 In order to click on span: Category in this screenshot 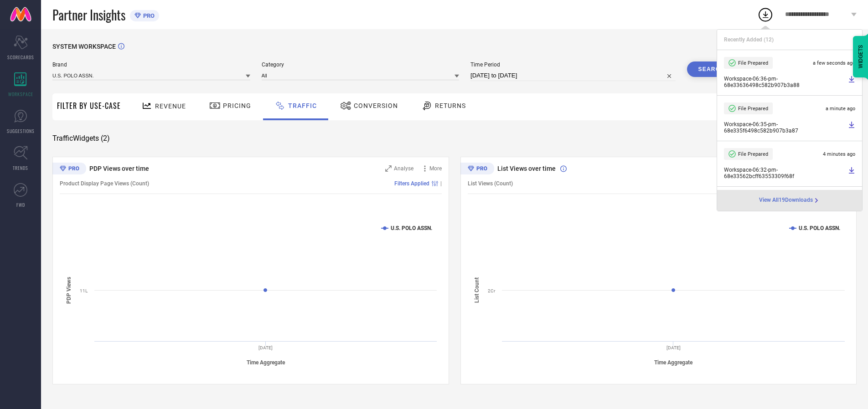, I will do `click(360, 64)`.